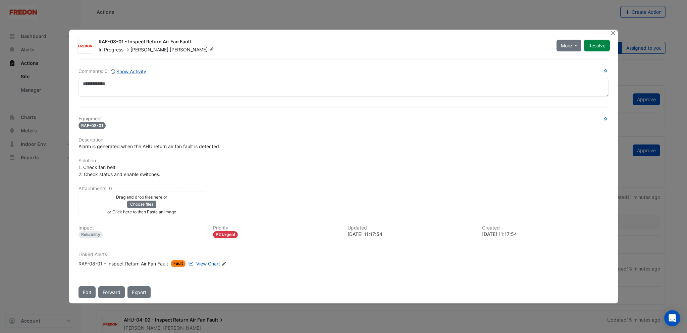  Describe the element at coordinates (129, 71) in the screenshot. I see `button: Show Activity` at that location.